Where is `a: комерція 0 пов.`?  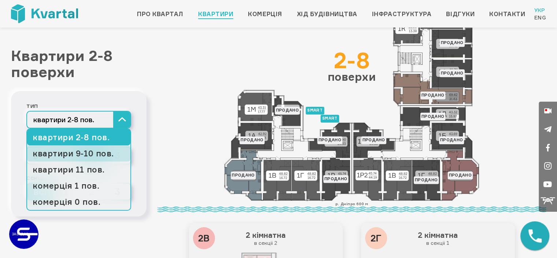
a: комерція 0 пов. is located at coordinates (79, 201).